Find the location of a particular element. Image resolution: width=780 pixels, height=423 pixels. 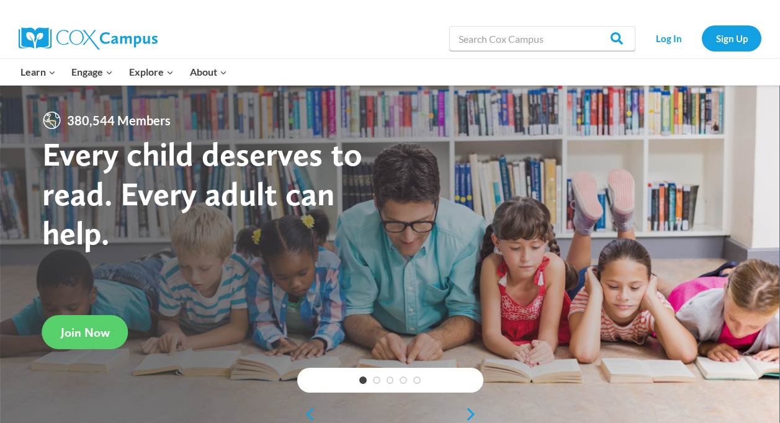

a: Join Now is located at coordinates (85, 332).